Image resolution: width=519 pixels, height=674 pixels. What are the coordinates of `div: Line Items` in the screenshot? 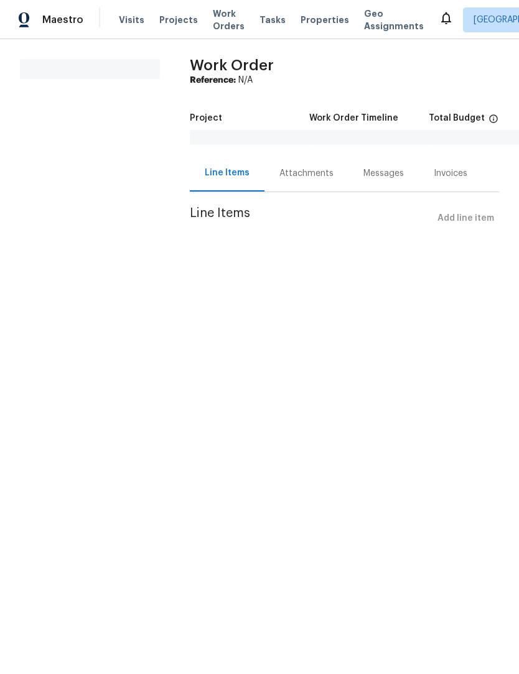 It's located at (227, 173).